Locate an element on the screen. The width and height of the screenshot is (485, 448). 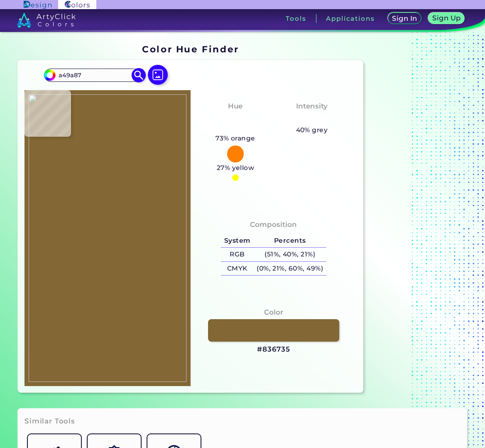
input: type color.. is located at coordinates (94, 75).